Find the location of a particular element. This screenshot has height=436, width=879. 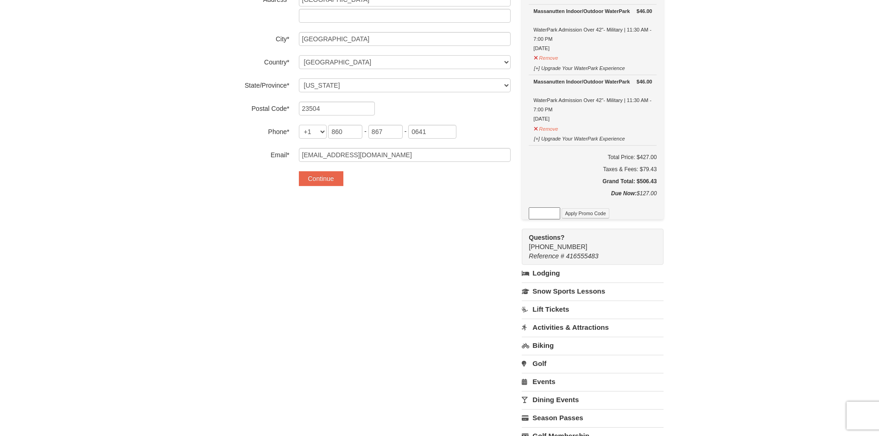

label: State/Province* is located at coordinates (253, 84).